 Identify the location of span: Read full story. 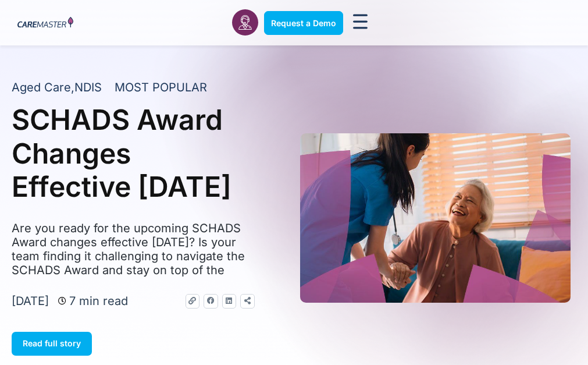
(52, 344).